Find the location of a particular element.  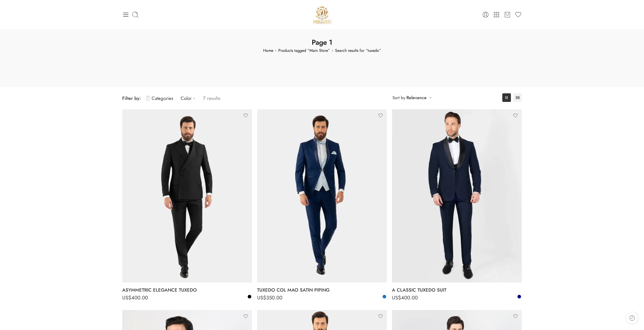

a: TUXEDO COL MAO SATIN PIPING is located at coordinates (322, 290).